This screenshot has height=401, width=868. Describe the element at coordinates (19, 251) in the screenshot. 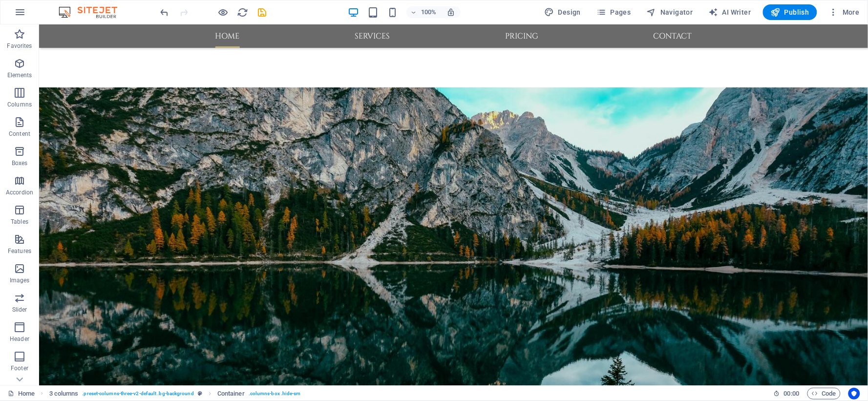

I see `p: Features` at that location.